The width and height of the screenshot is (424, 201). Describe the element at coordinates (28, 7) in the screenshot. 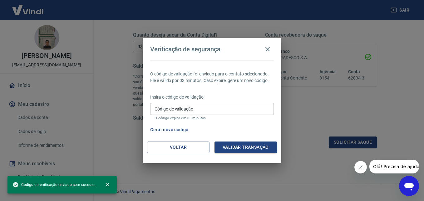

I see `span: Olá! Precisa de ajuda?` at that location.